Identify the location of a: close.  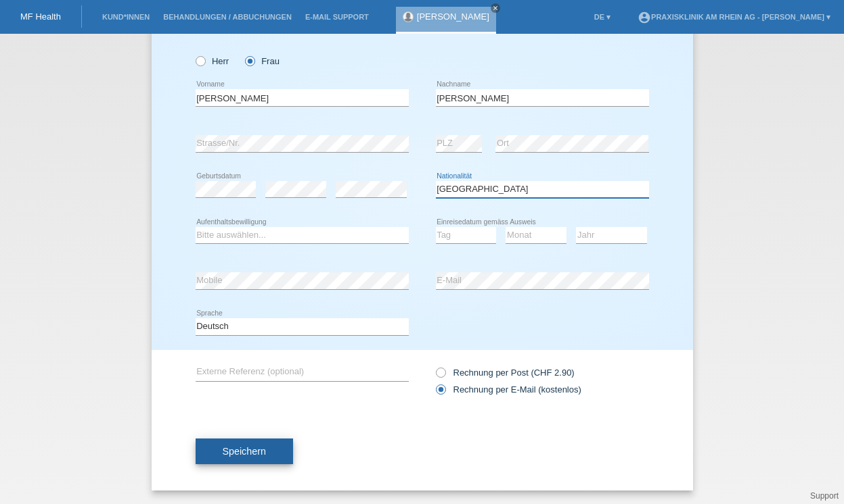
(495, 8).